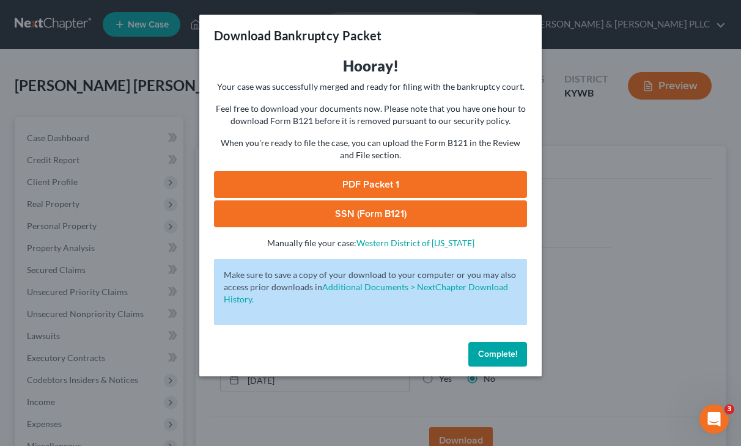 This screenshot has height=446, width=741. I want to click on span: Complete!, so click(497, 354).